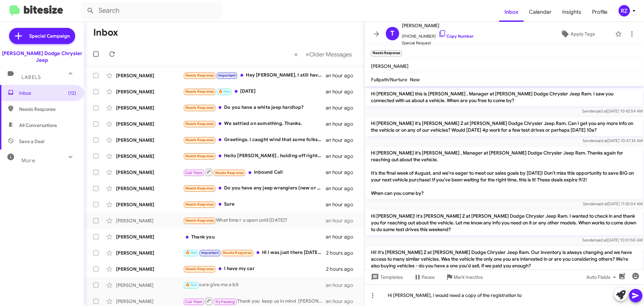 The height and width of the screenshot is (306, 644). What do you see at coordinates (602, 277) in the screenshot?
I see `button: Auto Fields` at bounding box center [602, 277].